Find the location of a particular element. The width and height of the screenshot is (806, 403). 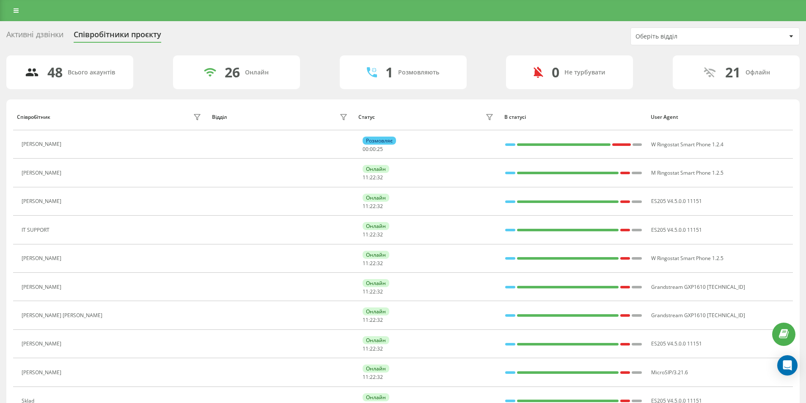

div: 21 is located at coordinates (733, 72).